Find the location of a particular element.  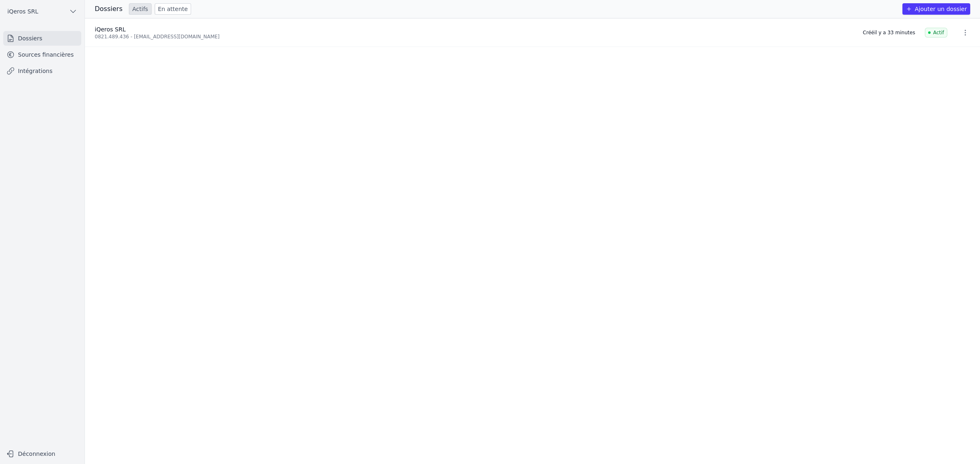

span: Actif is located at coordinates (936, 33).